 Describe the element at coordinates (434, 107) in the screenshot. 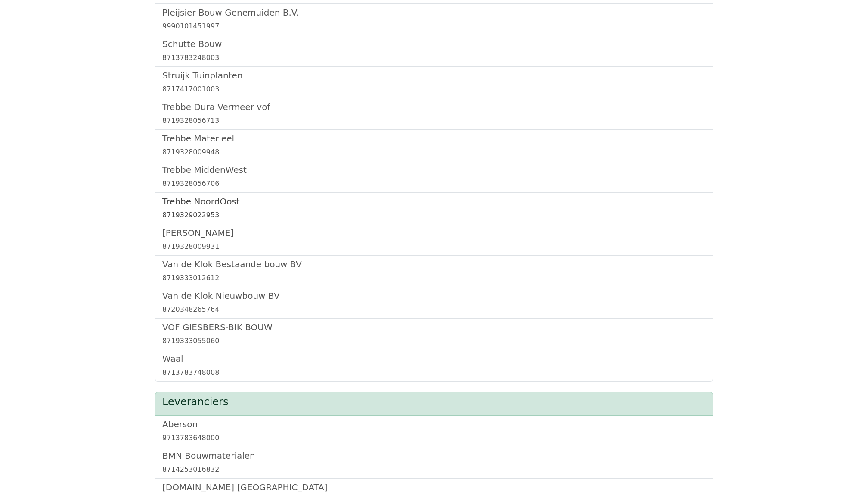

I see `h5: Trebbe Dura Vermeer vof` at that location.